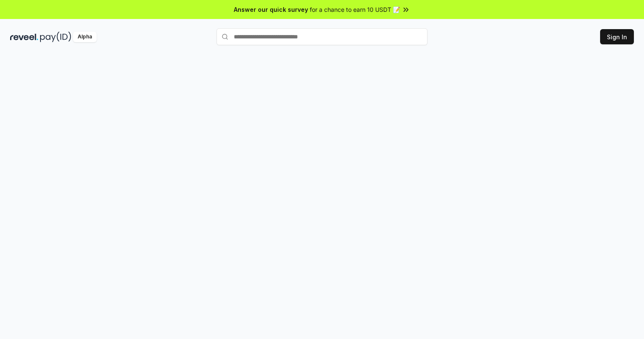 This screenshot has height=339, width=644. Describe the element at coordinates (85, 37) in the screenshot. I see `div: Alpha` at that location.